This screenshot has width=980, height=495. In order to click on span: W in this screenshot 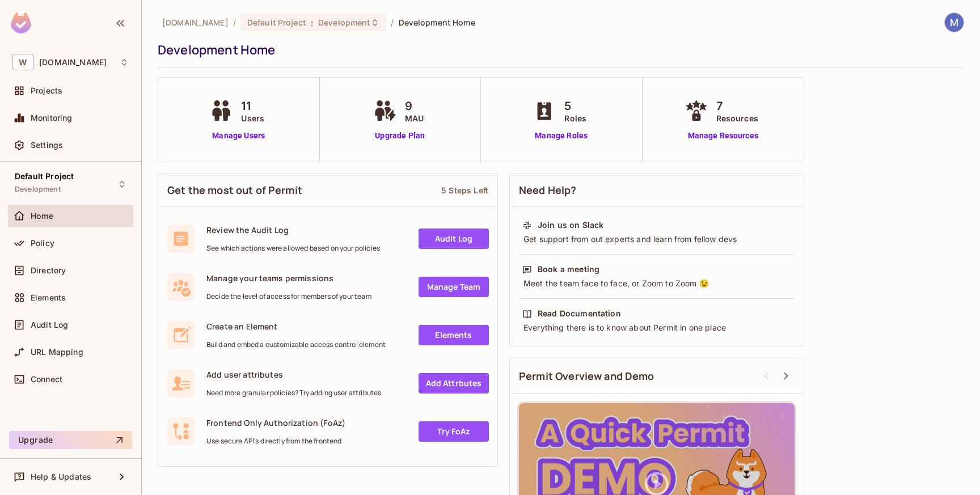, I will do `click(23, 62)`.